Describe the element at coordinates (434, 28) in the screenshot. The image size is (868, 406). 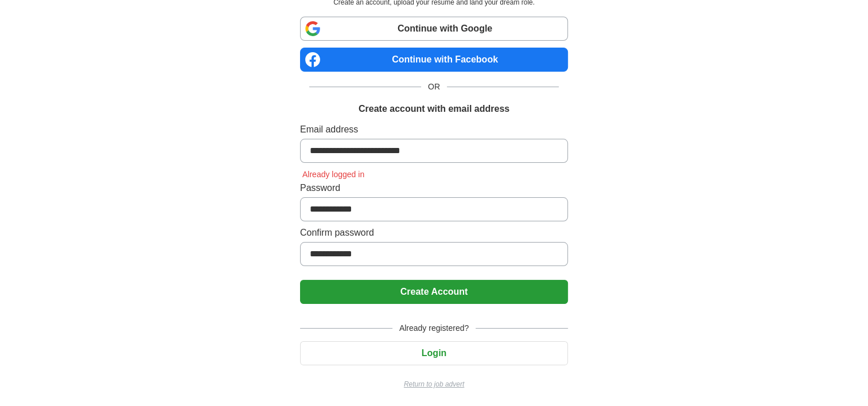
I see `a: Continue with Google` at that location.